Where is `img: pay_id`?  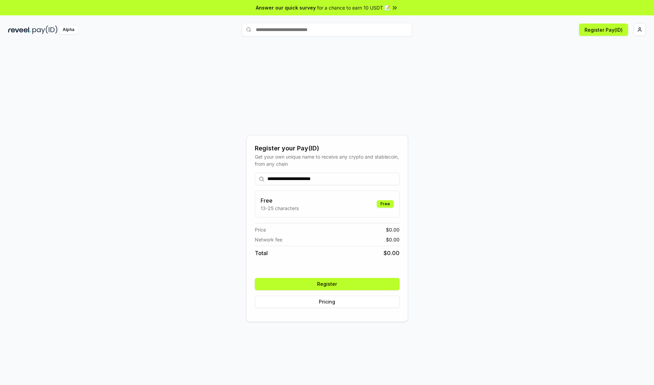 img: pay_id is located at coordinates (45, 30).